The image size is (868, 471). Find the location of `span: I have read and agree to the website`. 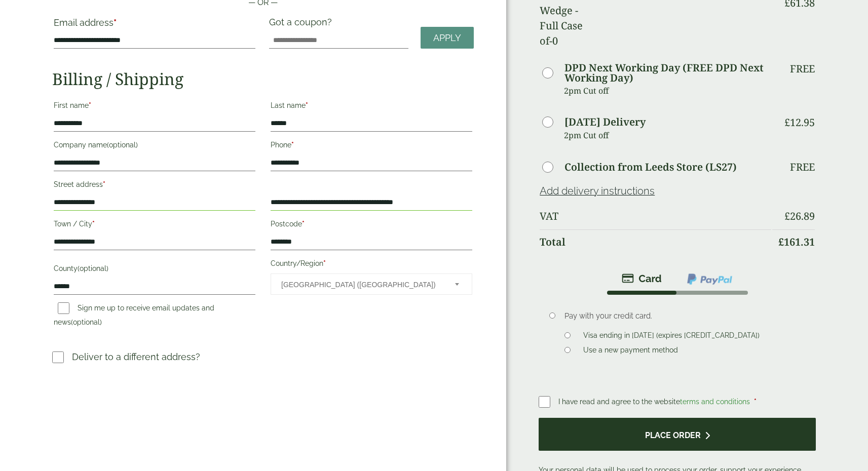

span: I have read and agree to the website is located at coordinates (655, 402).